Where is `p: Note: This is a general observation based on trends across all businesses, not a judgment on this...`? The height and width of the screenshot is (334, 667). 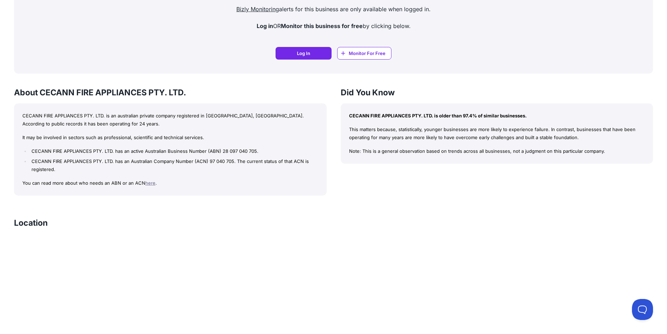 p: Note: This is a general observation based on trends across all businesses, not a judgment on this... is located at coordinates (497, 151).